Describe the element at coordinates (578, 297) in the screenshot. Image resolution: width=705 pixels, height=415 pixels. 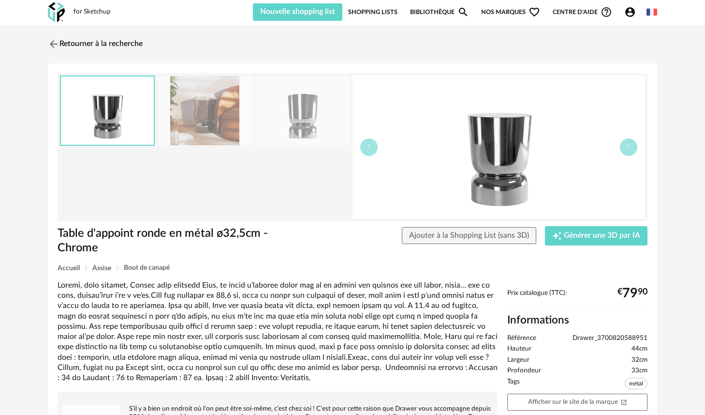
I see `div: Prix catalogue (TTC):` at that location.